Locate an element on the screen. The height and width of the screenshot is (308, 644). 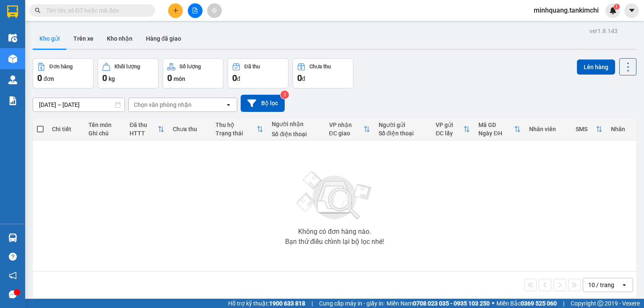
span: file-add is located at coordinates (195, 10).